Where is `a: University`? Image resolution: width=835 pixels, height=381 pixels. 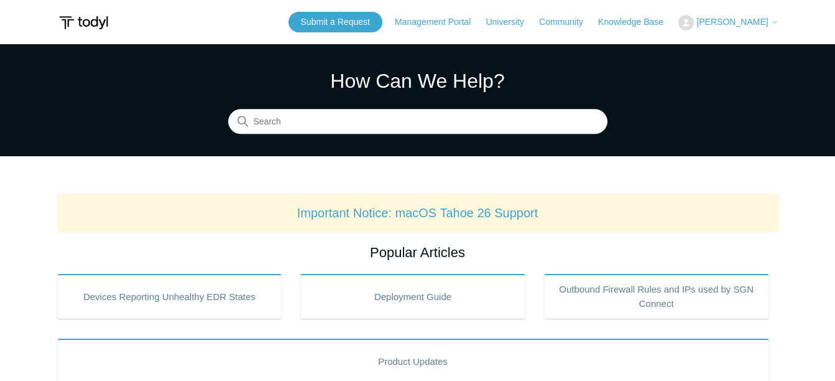
a: University is located at coordinates (511, 22).